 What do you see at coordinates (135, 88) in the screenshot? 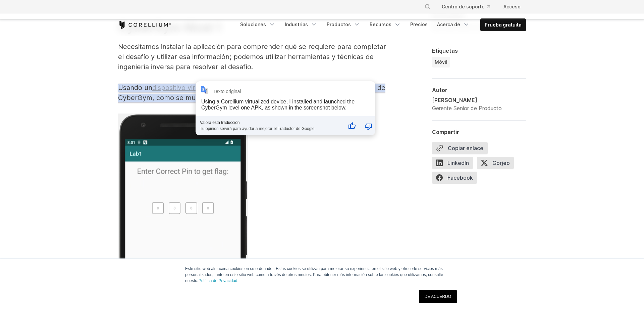
I see `font: Usando un` at bounding box center [135, 88].